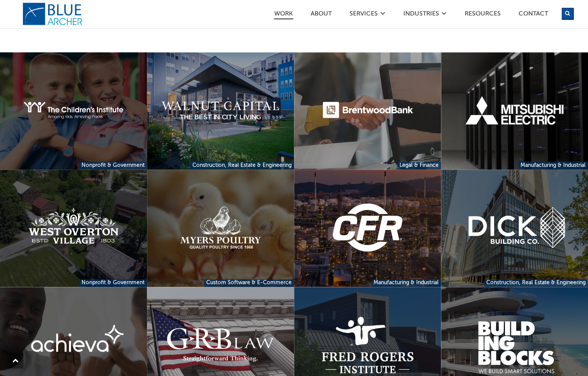  I want to click on span: Custom Software & E-Commerce, so click(249, 283).